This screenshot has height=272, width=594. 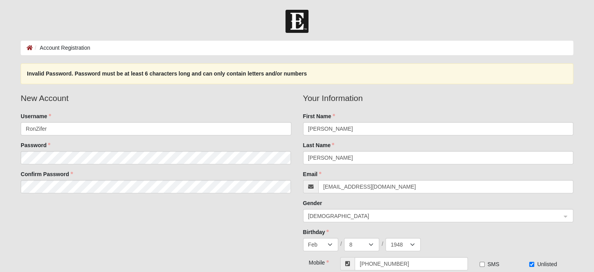 What do you see at coordinates (313, 203) in the screenshot?
I see `label: Gender` at bounding box center [313, 203].